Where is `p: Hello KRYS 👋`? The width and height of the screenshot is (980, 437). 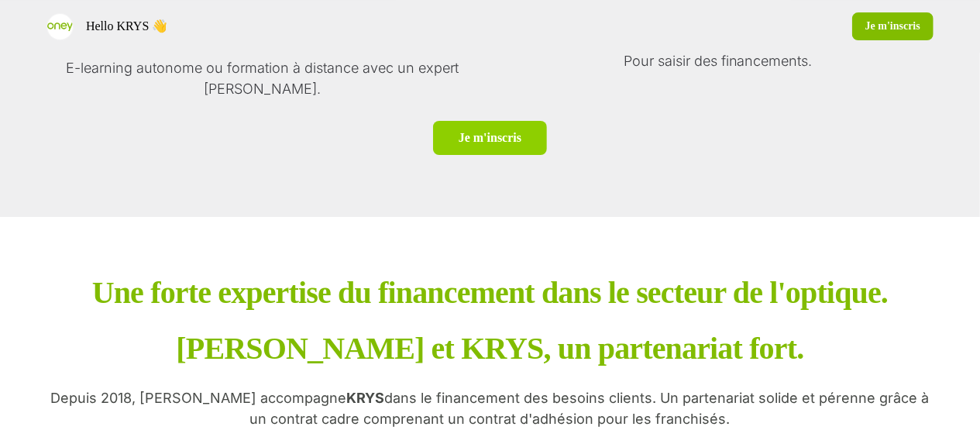 p: Hello KRYS 👋 is located at coordinates (127, 26).